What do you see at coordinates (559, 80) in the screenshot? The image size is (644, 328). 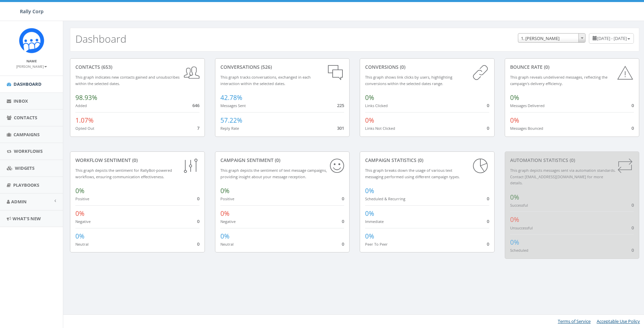 I see `small: This graph reveals undelivered messages, reflecting the campaign's delivery efficiency.` at bounding box center [559, 80].